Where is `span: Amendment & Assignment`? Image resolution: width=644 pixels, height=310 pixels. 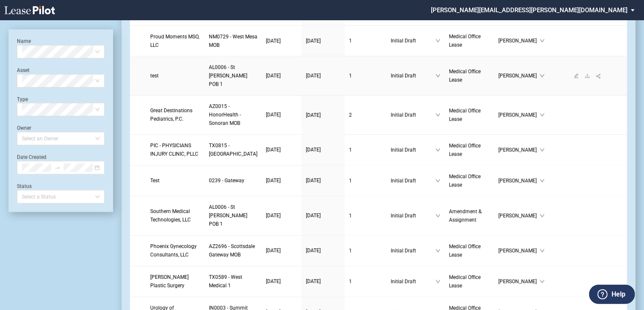
span: Amendment & Assignment is located at coordinates (465, 216).